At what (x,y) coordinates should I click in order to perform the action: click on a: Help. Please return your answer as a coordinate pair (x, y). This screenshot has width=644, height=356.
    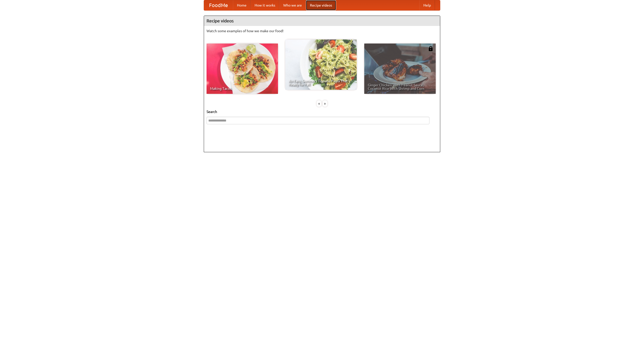
    Looking at the image, I should click on (427, 5).